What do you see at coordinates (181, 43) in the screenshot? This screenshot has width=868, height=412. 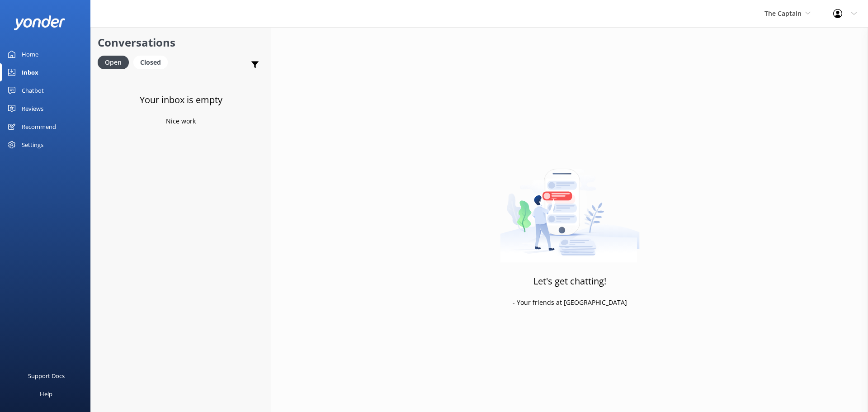 I see `h2: Conversations` at bounding box center [181, 43].